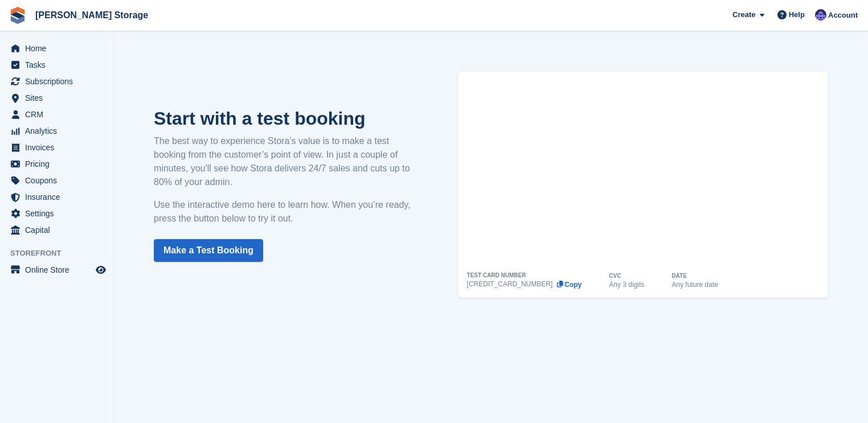 The height and width of the screenshot is (423, 868). What do you see at coordinates (17, 16) in the screenshot?
I see `img: stora-icon-8386f47178a22dfd0bd8f6a31ec36ba5ce8667c1dd55bd0f319d3a0aa187defe.svg` at bounding box center [17, 16].